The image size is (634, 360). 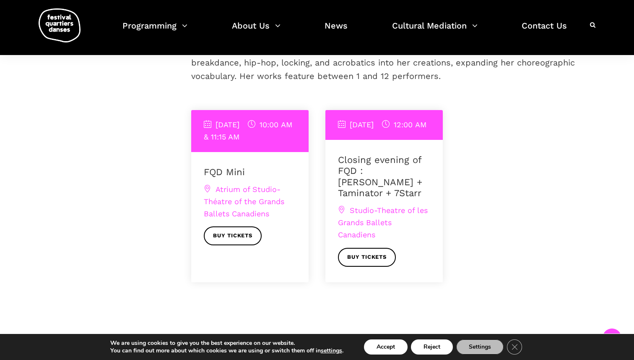 What do you see at coordinates (383, 222) in the screenshot?
I see `span: Studio-Theatre of les Grands Ballets Canadiens` at bounding box center [383, 222].